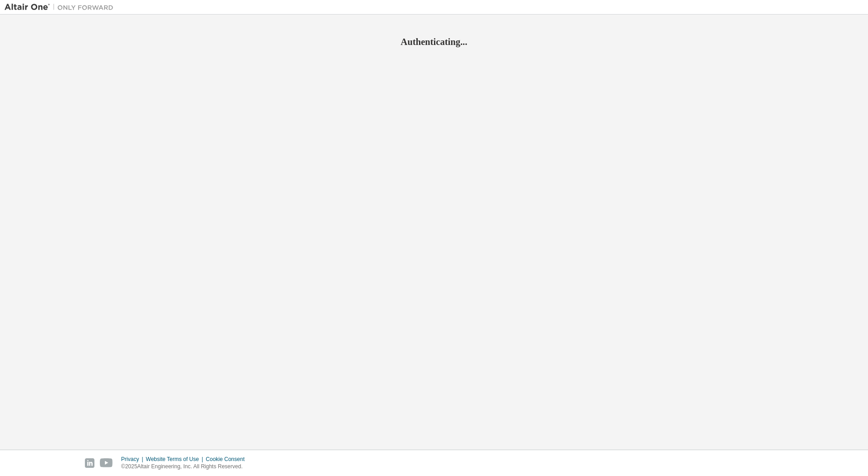 This screenshot has height=476, width=868. What do you see at coordinates (106, 463) in the screenshot?
I see `img: youtube.svg` at bounding box center [106, 463].